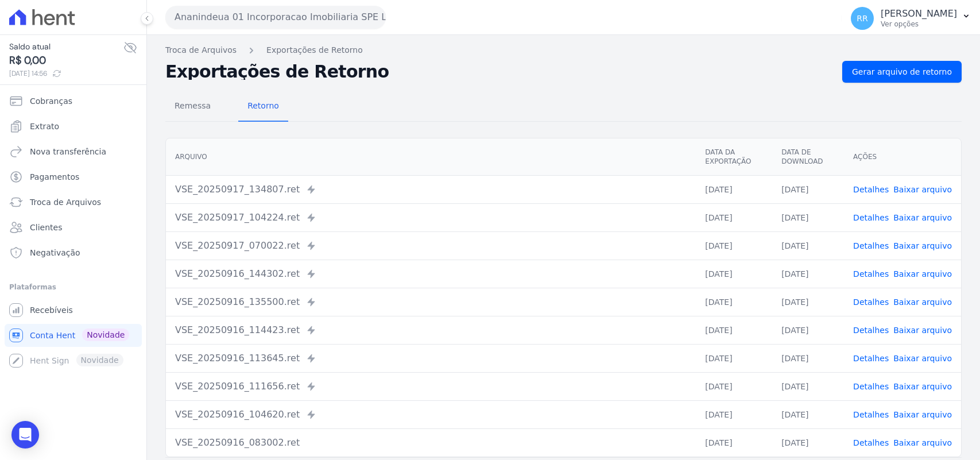 The image size is (980, 460). What do you see at coordinates (51, 310) in the screenshot?
I see `span: Recebíveis` at bounding box center [51, 310].